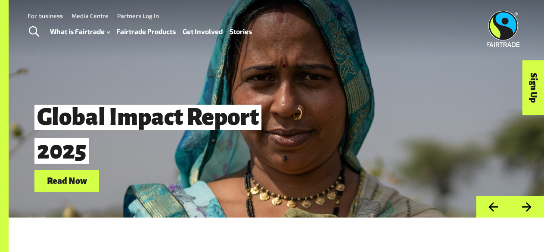 This screenshot has height=252, width=544. Describe the element at coordinates (146, 31) in the screenshot. I see `a: Fairtrade Products` at that location.